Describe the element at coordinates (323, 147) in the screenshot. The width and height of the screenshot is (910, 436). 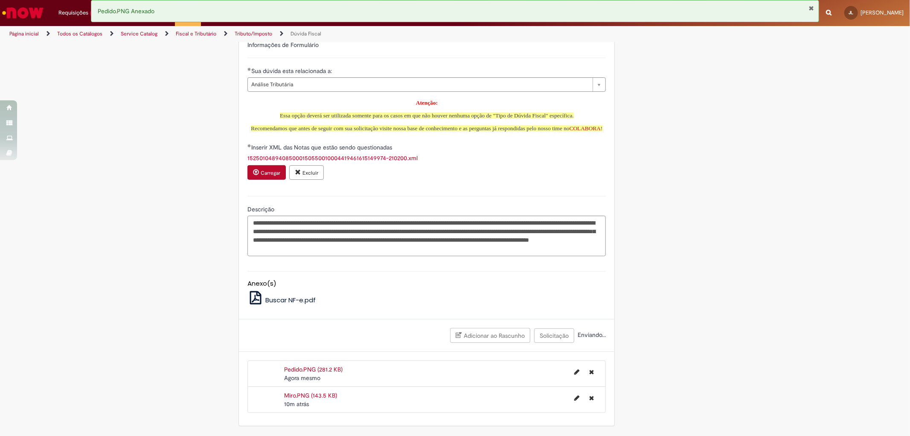
I see `span: Inserir XML das Notas que estão sendo questionadas` at that location.